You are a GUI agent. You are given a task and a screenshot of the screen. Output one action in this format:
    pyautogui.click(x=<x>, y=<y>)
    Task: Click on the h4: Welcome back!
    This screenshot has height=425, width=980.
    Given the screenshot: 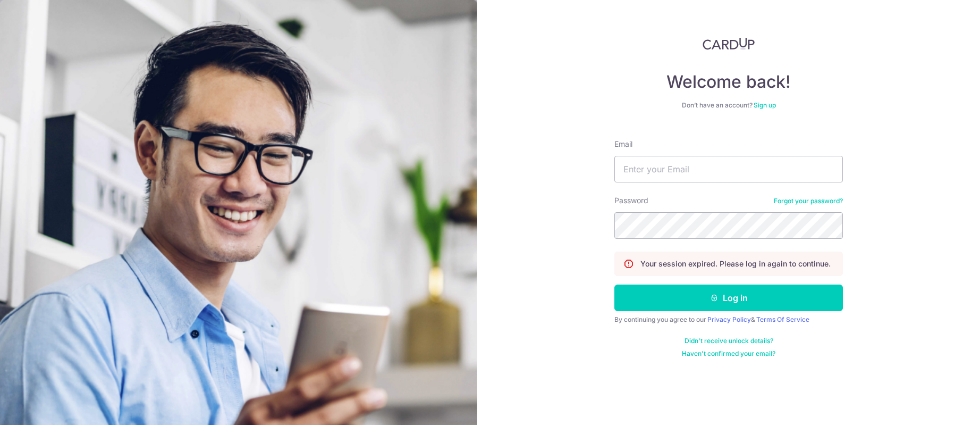 What is the action you would take?
    pyautogui.click(x=729, y=82)
    